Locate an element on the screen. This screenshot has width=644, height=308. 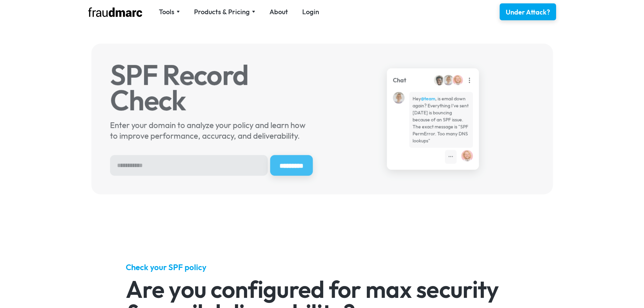
h5: Check your SPF policy is located at coordinates (322, 267).